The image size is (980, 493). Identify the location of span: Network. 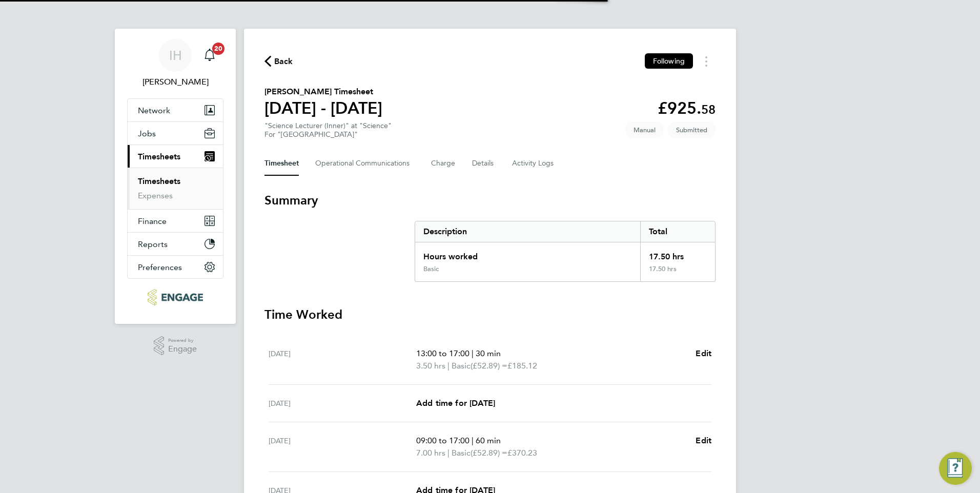
(154, 110).